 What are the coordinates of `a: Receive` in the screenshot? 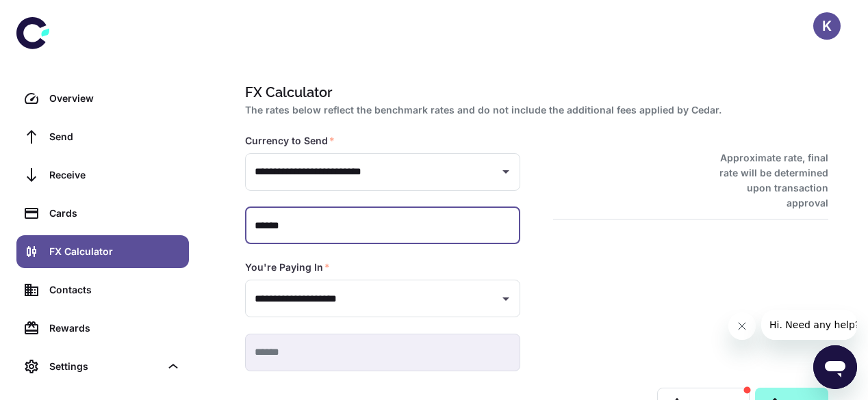 It's located at (103, 175).